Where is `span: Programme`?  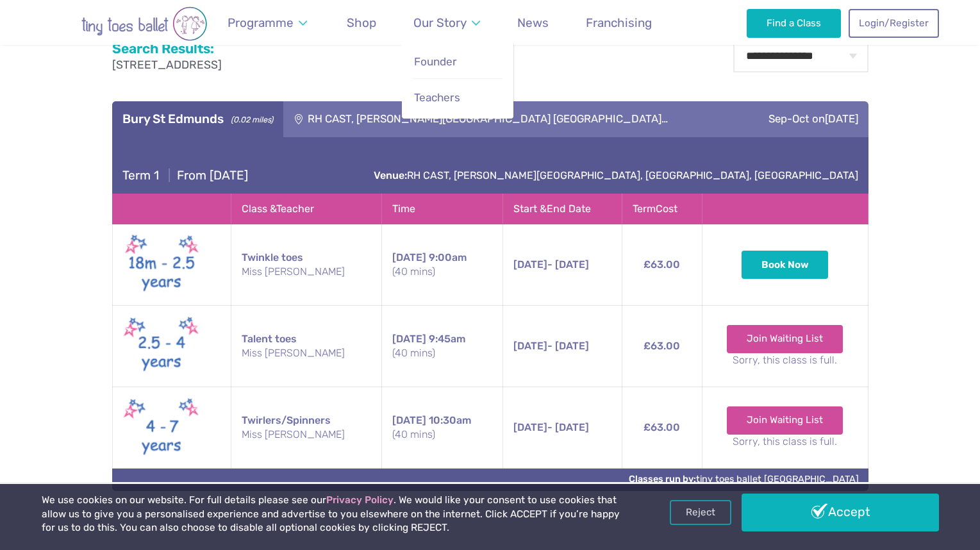 span: Programme is located at coordinates (261, 22).